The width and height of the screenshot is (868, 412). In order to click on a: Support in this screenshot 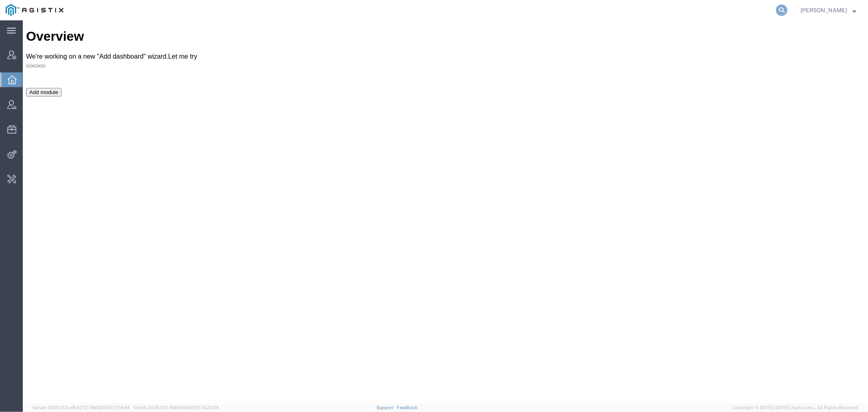, I will do `click(386, 407)`.